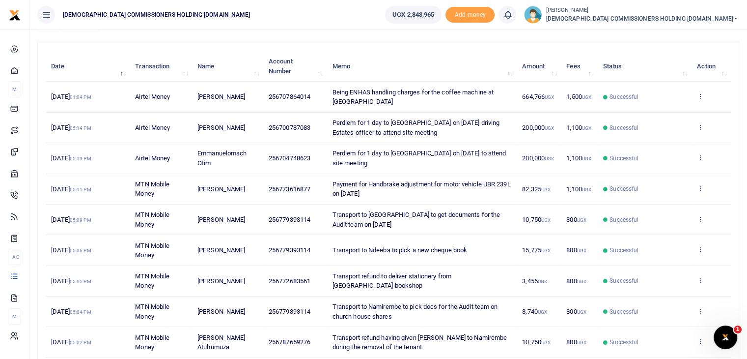 This screenshot has height=359, width=747. What do you see at coordinates (81, 250) in the screenshot?
I see `small: 05:06 PM` at bounding box center [81, 250].